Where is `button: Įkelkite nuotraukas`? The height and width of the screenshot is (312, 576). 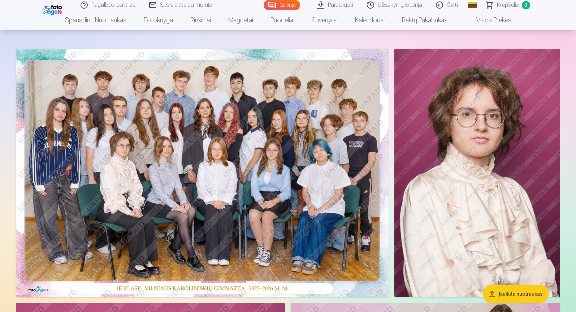
button: Įkelkite nuotraukas is located at coordinates (516, 294).